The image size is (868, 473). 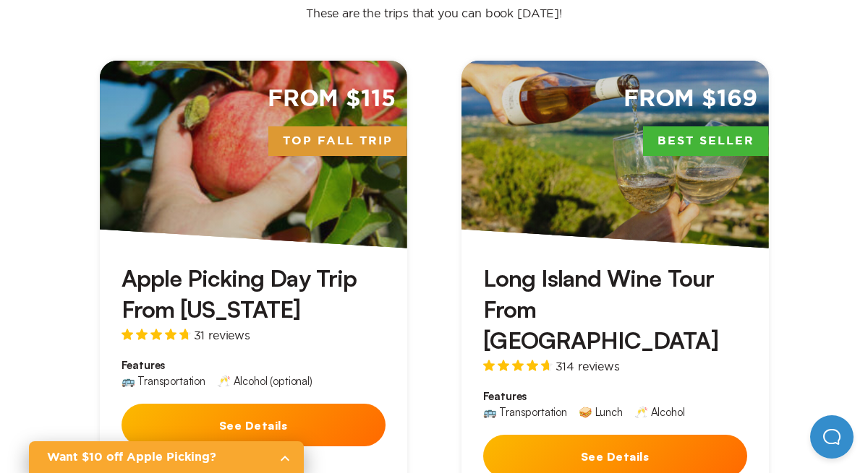 What do you see at coordinates (338, 141) in the screenshot?
I see `span: Top Fall Trip` at bounding box center [338, 141].